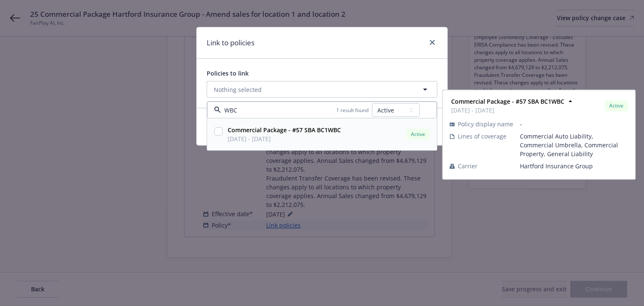  What do you see at coordinates (278, 110) in the screenshot?
I see `input: Filter by keyword` at bounding box center [278, 110].